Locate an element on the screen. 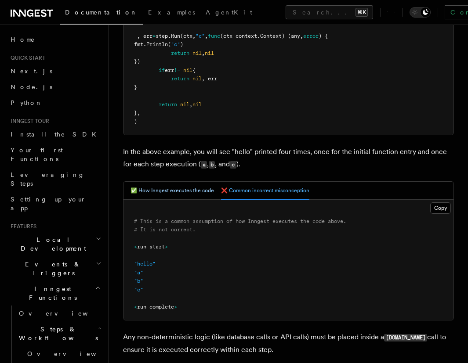  span: Quick start is located at coordinates (26, 58).